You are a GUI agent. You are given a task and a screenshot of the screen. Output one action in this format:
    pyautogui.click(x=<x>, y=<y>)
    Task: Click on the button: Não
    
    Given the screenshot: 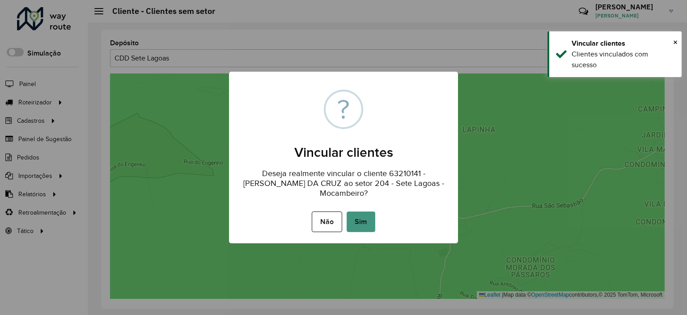 What is the action you would take?
    pyautogui.click(x=327, y=221)
    